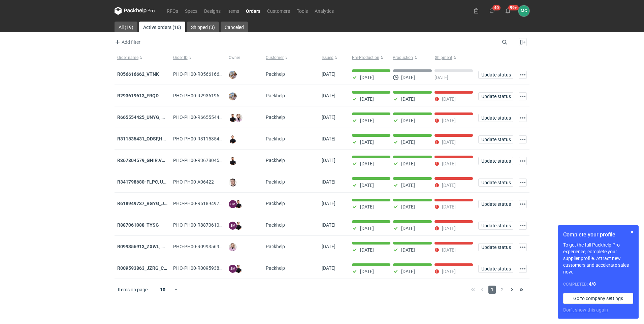 Image resolution: width=644 pixels, height=324 pixels. What do you see at coordinates (328, 225) in the screenshot?
I see `span: 27/11/2024` at bounding box center [328, 225].